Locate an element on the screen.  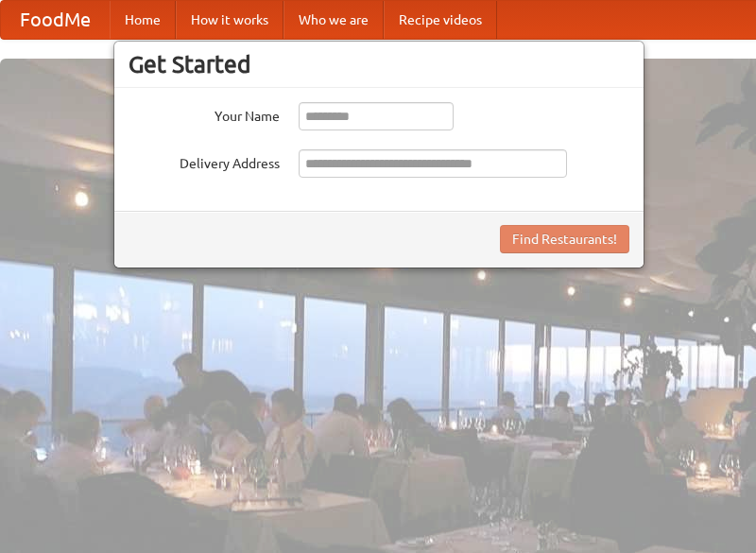
a: Home is located at coordinates (142, 20).